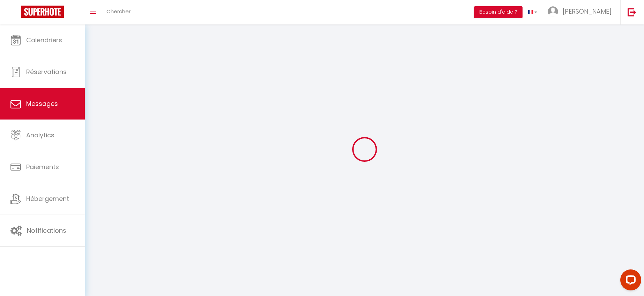  What do you see at coordinates (42, 12) in the screenshot?
I see `img: Super Booking` at bounding box center [42, 12].